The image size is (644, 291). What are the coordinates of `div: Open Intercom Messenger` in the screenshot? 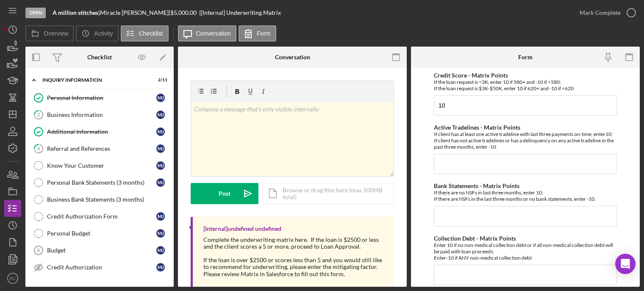 It's located at (625, 264).